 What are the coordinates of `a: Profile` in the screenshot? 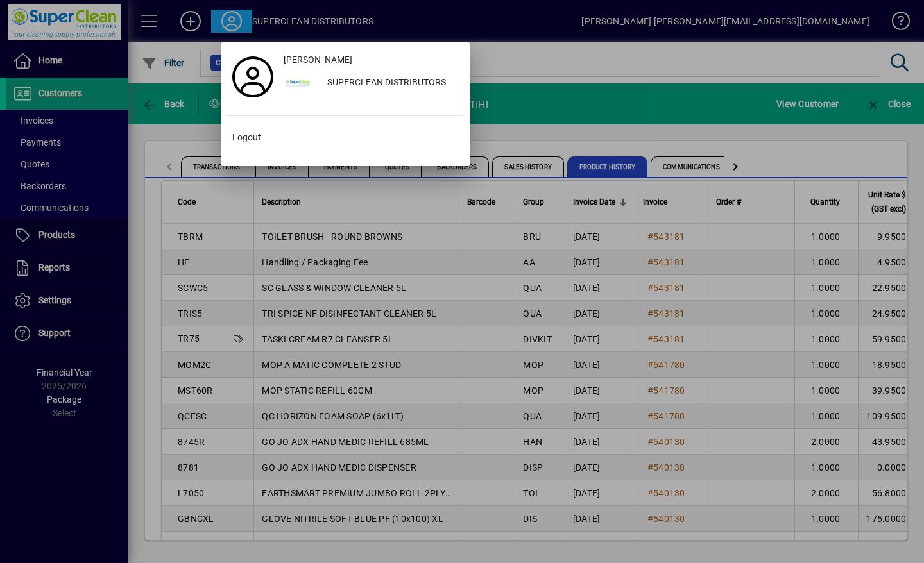 It's located at (253, 77).